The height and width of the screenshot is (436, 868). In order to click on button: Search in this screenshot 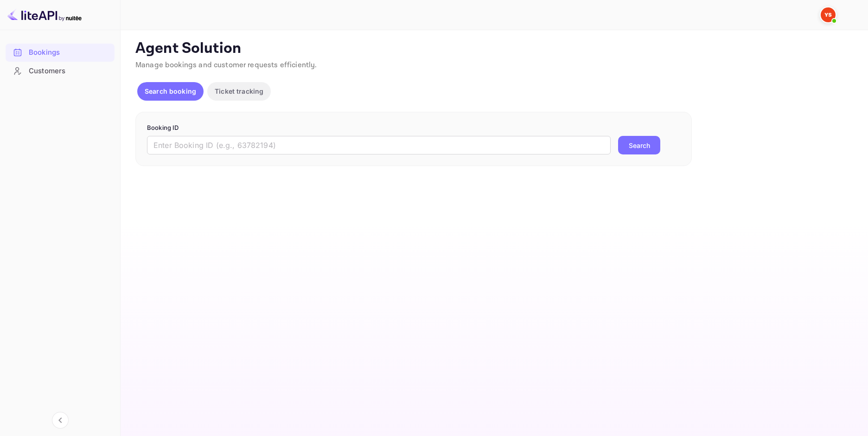, I will do `click(639, 145)`.